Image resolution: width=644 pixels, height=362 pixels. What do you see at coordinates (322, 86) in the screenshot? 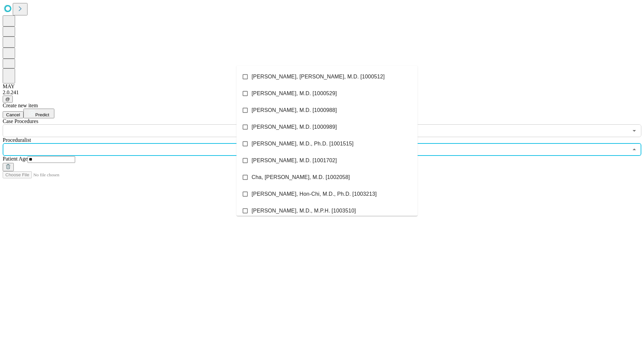
I see `div: MAY` at bounding box center [322, 86].